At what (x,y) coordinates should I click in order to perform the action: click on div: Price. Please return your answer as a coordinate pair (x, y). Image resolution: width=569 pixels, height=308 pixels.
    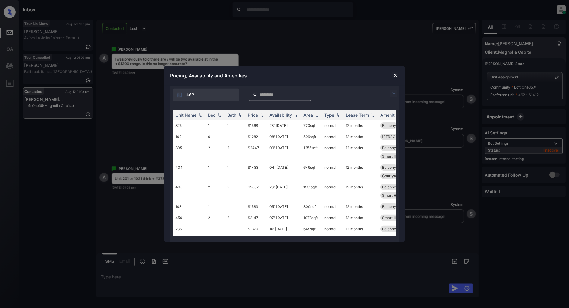
    Looking at the image, I should click on (253, 115).